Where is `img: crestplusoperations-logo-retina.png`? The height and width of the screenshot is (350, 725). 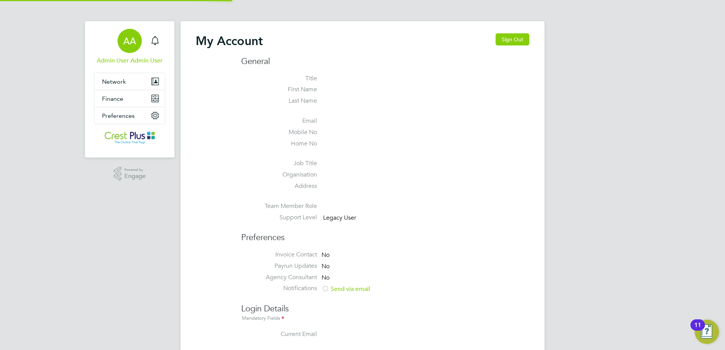 img: crestplusoperations-logo-retina.png is located at coordinates (130, 138).